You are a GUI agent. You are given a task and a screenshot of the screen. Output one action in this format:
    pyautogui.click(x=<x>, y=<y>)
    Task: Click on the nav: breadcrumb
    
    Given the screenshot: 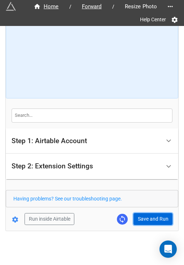 What is the action you would take?
    pyautogui.click(x=95, y=6)
    